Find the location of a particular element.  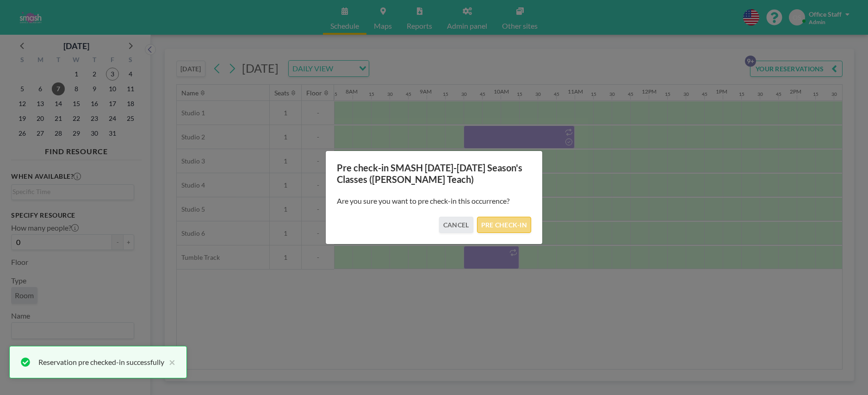

button: close is located at coordinates (170, 362).